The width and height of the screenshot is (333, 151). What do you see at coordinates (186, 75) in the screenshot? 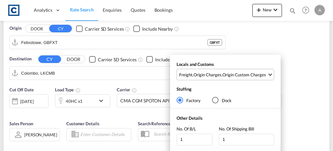
I see `div: Freight` at bounding box center [186, 75].